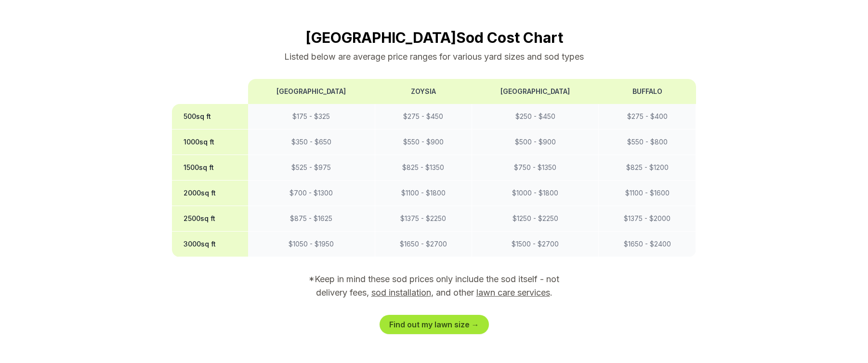 Image resolution: width=868 pixels, height=363 pixels. Describe the element at coordinates (535, 193) in the screenshot. I see `td: $ 1000 - $ 1800` at that location.